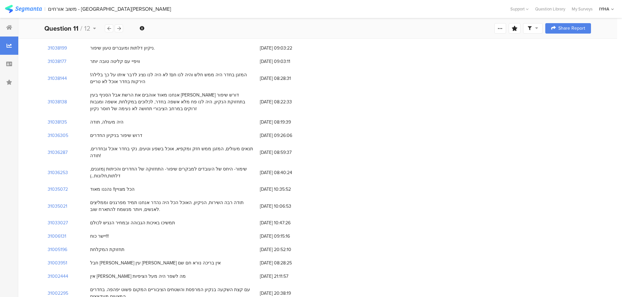  I want to click on div: תחזוקת המקלחת, so click(107, 250).